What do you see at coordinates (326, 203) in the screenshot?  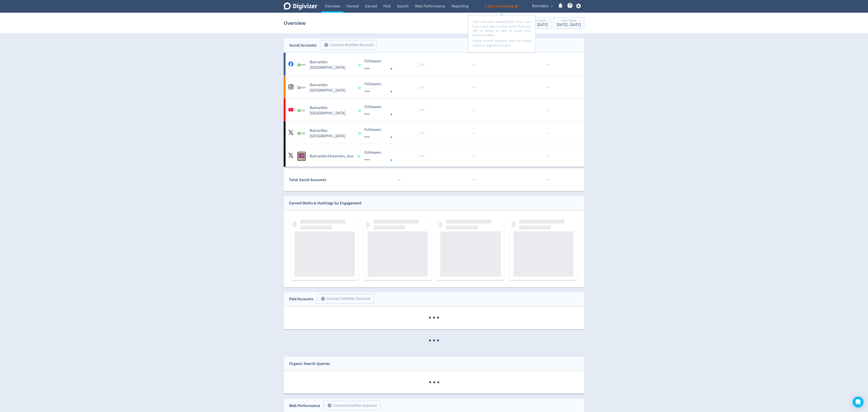 I see `div: Earned Media & Hashtags by Engagement` at bounding box center [326, 203].